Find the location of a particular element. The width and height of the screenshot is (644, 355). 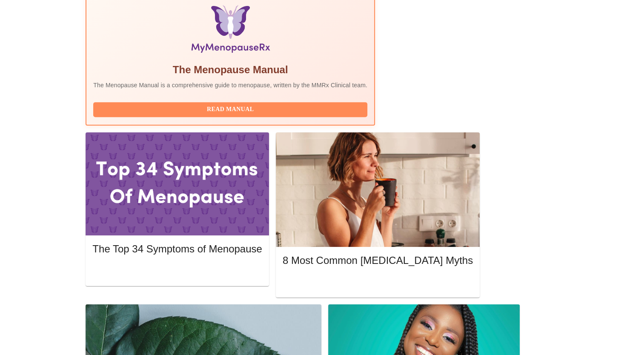

p: The Menopause Manual is a comprehensive guide to menopause, written by the MMRx Clinical team. is located at coordinates (231, 85).